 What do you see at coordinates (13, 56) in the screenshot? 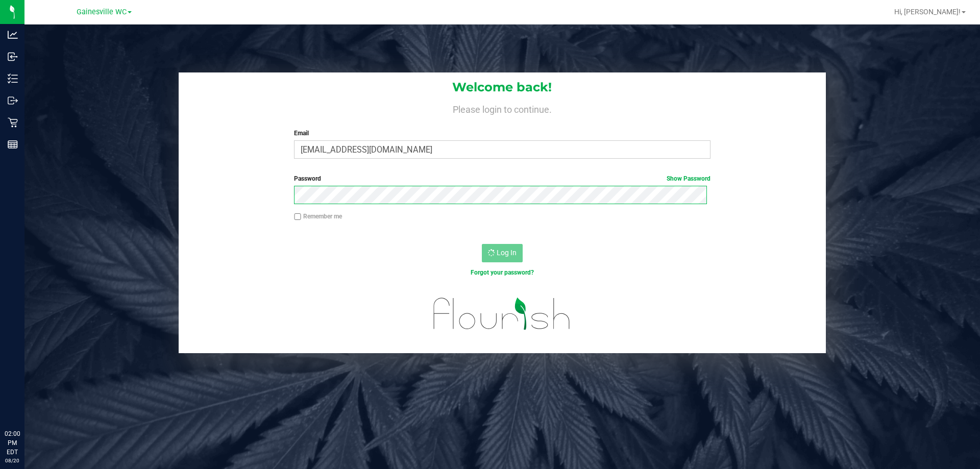
I see `inline-svg: Inbound` at bounding box center [13, 56].